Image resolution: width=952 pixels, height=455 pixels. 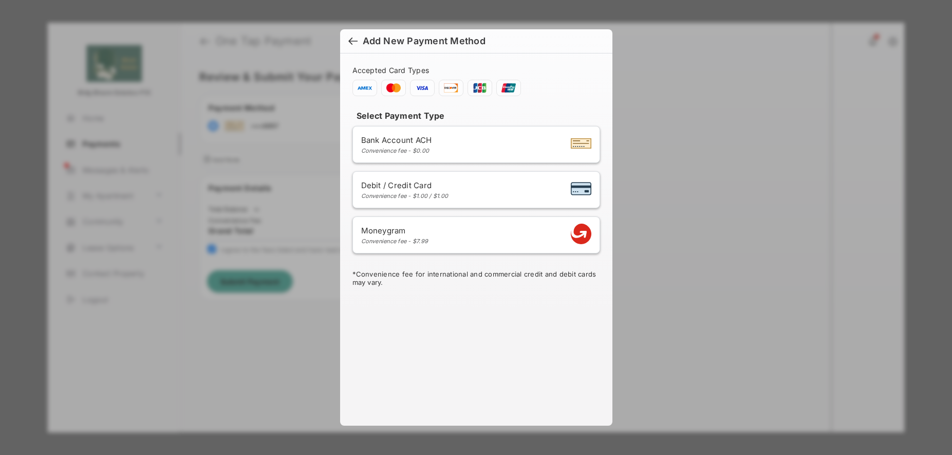 I want to click on span: Bank Account ACH, so click(x=397, y=140).